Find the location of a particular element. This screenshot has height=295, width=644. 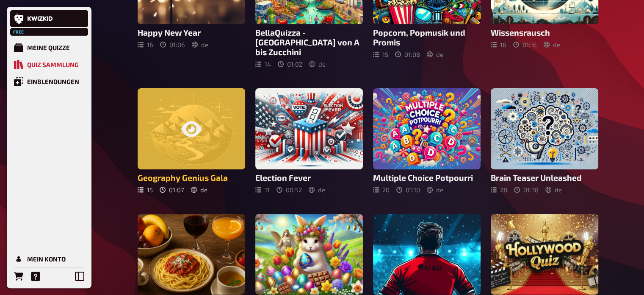

h3: Brain Teaser Unleashed is located at coordinates (544, 177).